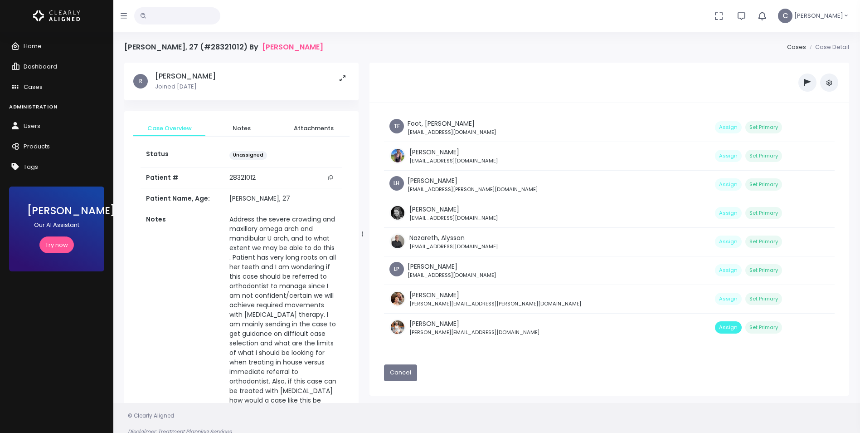 This screenshot has width=860, height=433. I want to click on span: LP, so click(397, 269).